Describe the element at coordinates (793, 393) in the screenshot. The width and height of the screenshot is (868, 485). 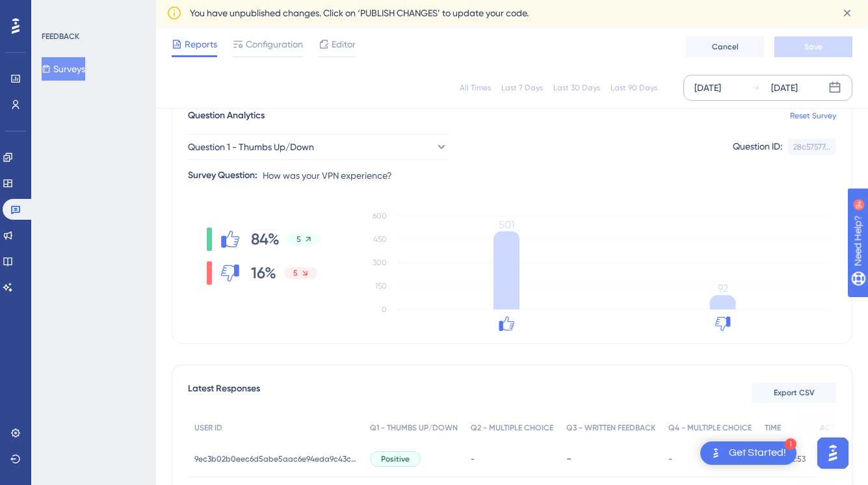
I see `span: Export CSV` at that location.